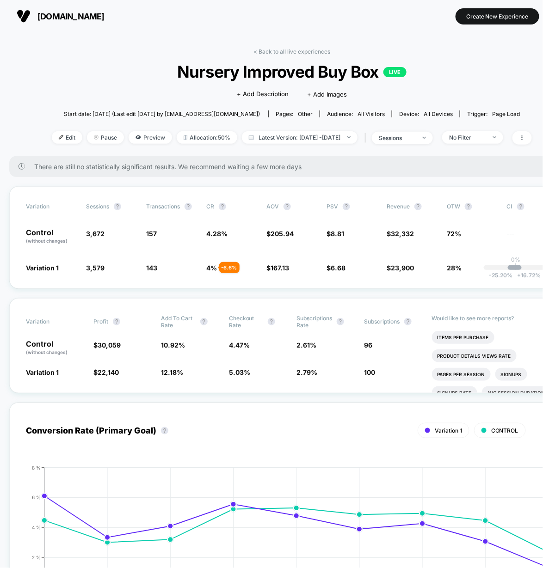  What do you see at coordinates (355, 114) in the screenshot?
I see `div: Audience:` at bounding box center [355, 114].